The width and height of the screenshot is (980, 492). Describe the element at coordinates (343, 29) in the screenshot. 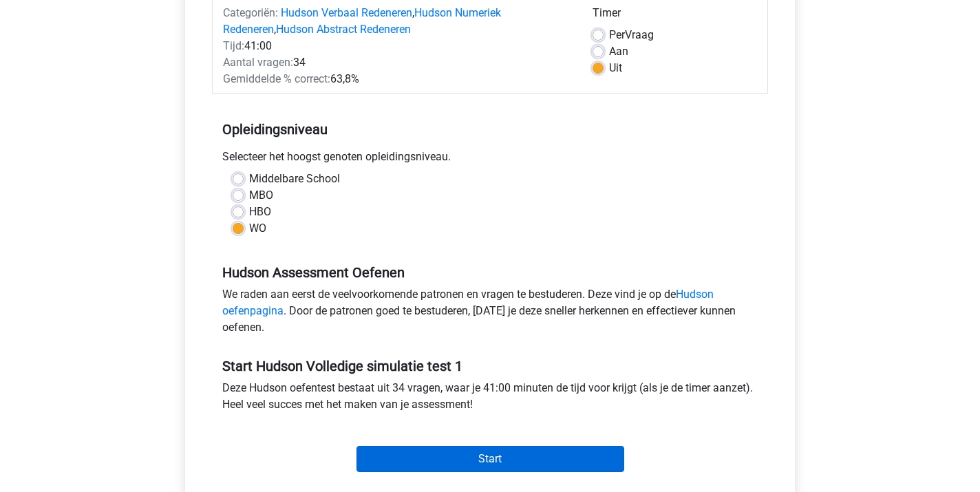

I see `a: Hudson Abstract Redeneren` at that location.